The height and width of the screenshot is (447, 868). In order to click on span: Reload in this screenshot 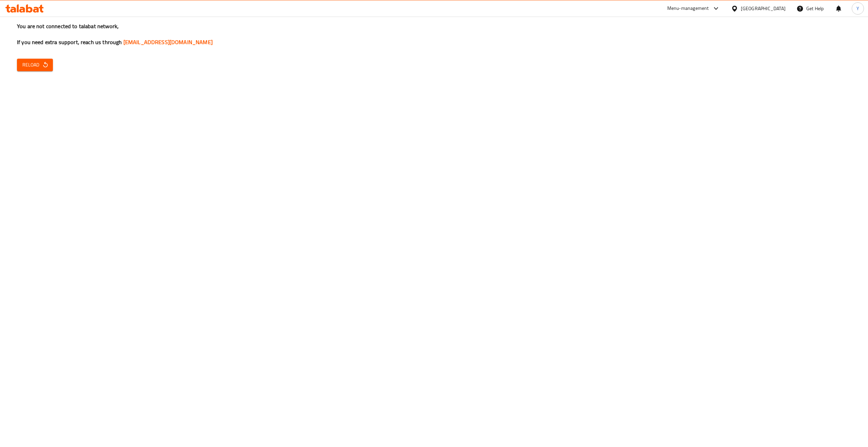, I will do `click(35, 65)`.